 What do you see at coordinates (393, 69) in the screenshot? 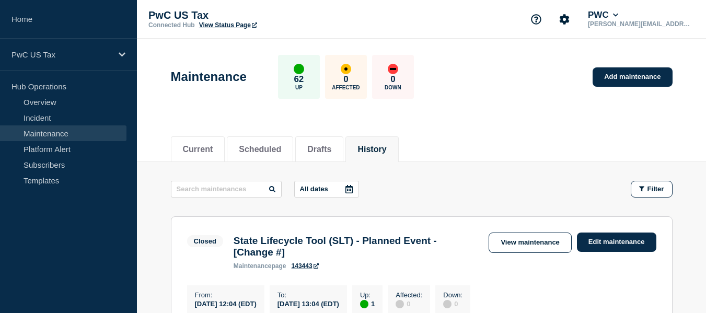
I see `div: down` at bounding box center [393, 69].